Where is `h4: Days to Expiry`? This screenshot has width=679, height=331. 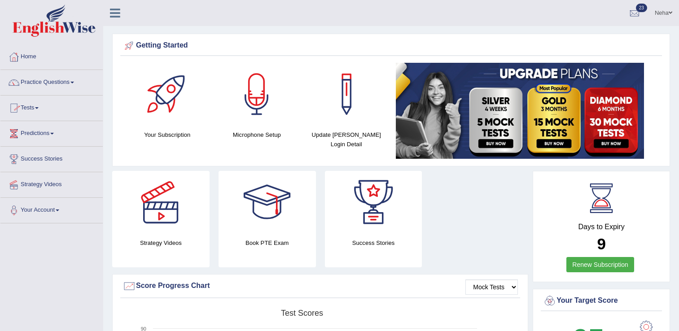 h4: Days to Expiry is located at coordinates (602, 227).